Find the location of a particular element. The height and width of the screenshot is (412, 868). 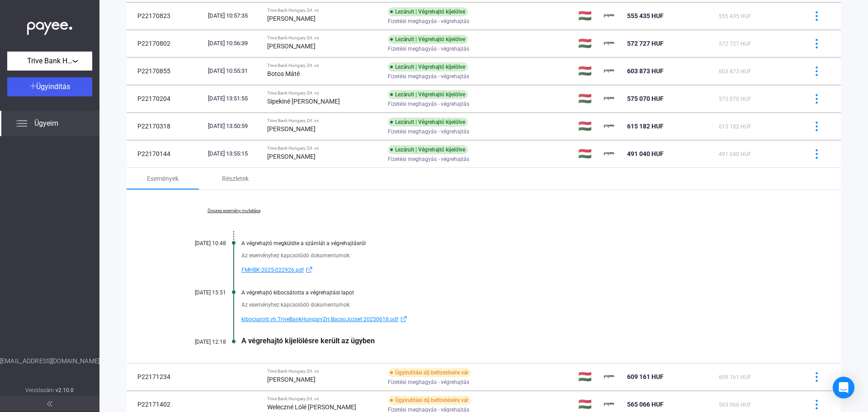

button: Ügyindítás is located at coordinates (50, 87).